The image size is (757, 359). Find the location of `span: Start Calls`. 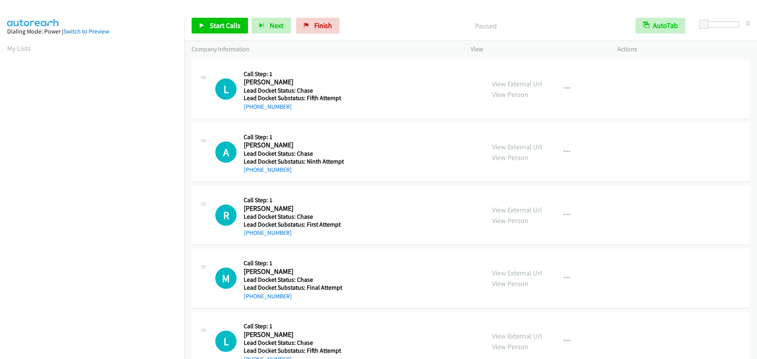

span: Start Calls is located at coordinates (225, 25).